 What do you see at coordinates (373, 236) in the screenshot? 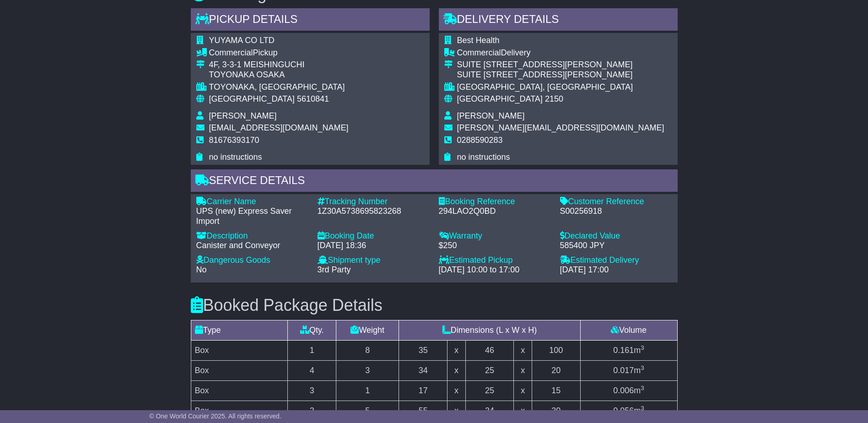
I see `div: Booking Date` at bounding box center [373, 236].